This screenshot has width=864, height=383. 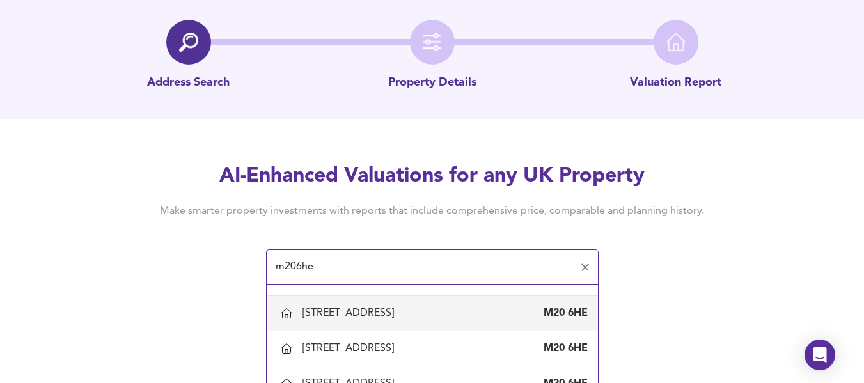 I want to click on p: Valuation Report, so click(x=675, y=83).